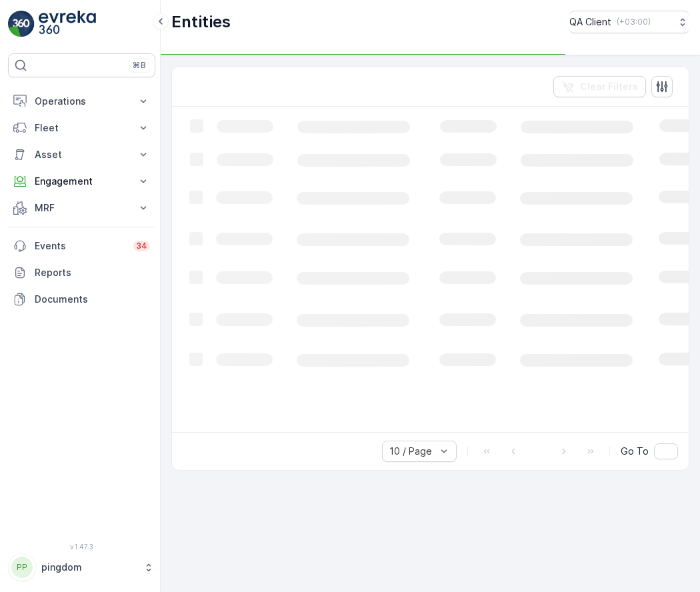  I want to click on p: Events, so click(80, 246).